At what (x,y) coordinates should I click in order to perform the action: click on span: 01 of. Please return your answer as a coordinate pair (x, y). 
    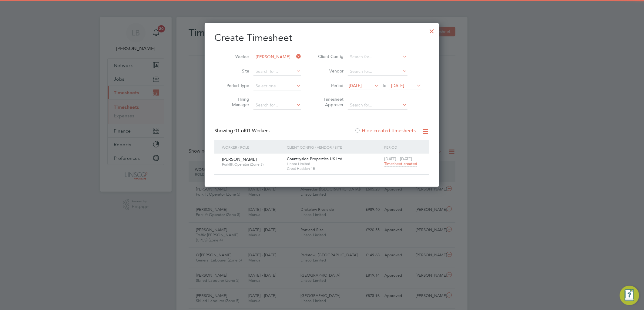
    Looking at the image, I should click on (240, 131).